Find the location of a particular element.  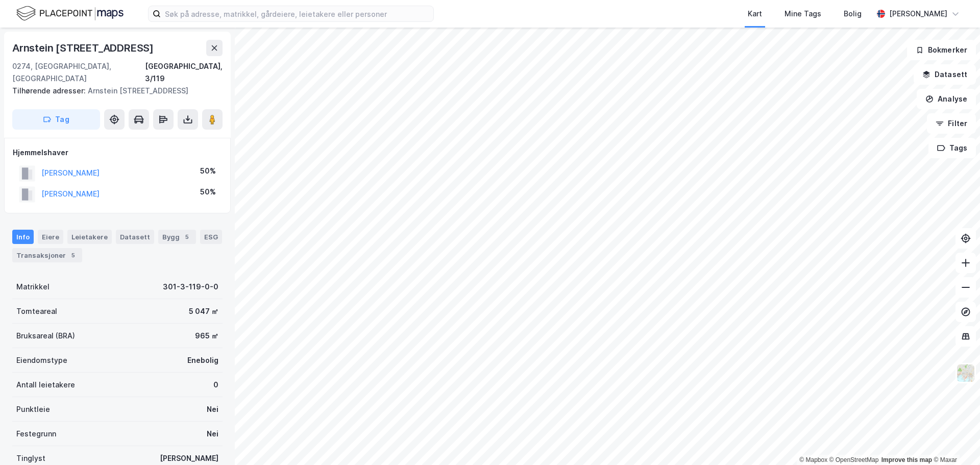

div: Bruksareal (BRA) is located at coordinates (45, 336).